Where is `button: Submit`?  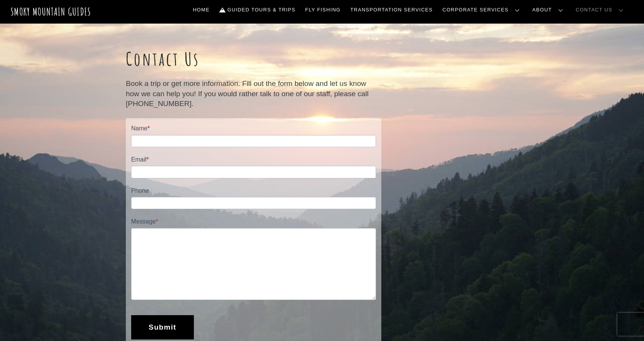 button: Submit is located at coordinates (162, 327).